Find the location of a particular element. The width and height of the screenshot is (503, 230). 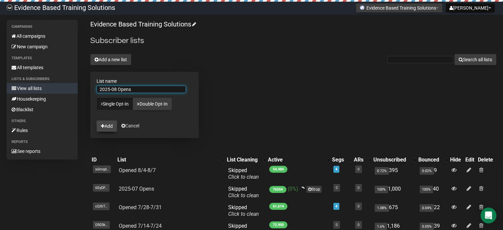

button: Evidence Based Training Solutions is located at coordinates (399, 8).